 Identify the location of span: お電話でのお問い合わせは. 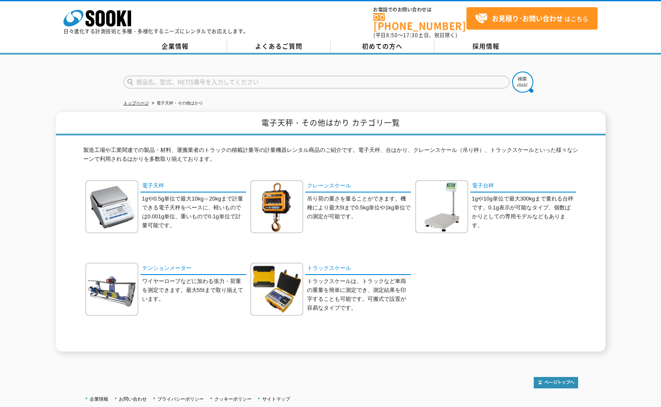
(420, 10).